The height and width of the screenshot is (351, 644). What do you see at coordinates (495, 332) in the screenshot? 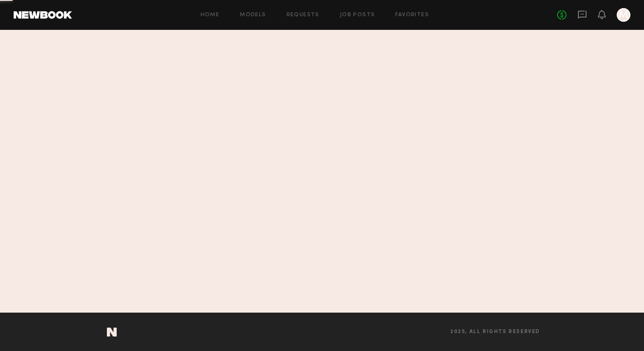
I see `span: 2025, all rights reserved` at bounding box center [495, 332].